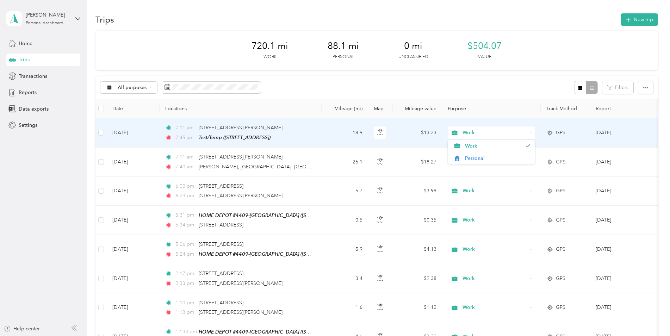 This screenshot has height=336, width=670. What do you see at coordinates (270, 46) in the screenshot?
I see `span: 720.1 mi` at bounding box center [270, 46].